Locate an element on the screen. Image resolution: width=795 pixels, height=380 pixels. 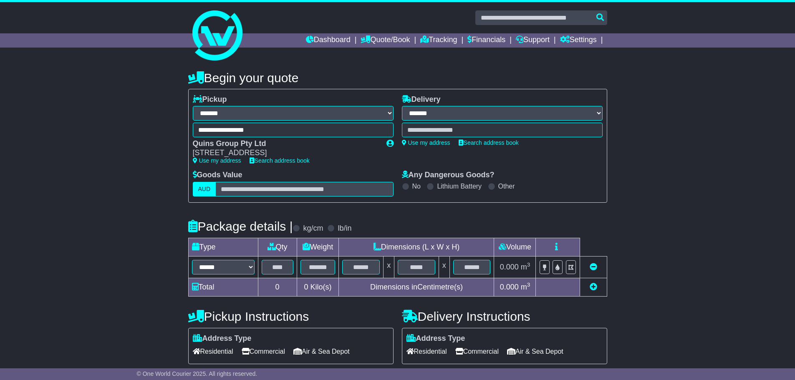
h4: Pickup Instructions is located at coordinates (291, 316).